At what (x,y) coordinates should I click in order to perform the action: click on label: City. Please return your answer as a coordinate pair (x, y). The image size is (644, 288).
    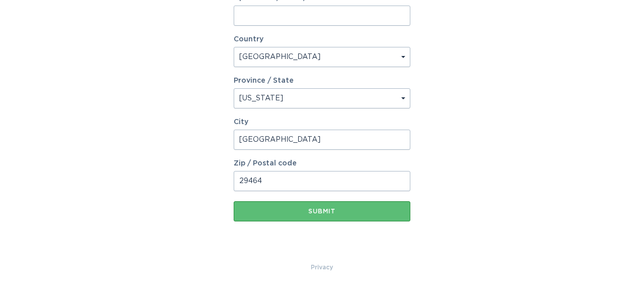
    Looking at the image, I should click on (322, 122).